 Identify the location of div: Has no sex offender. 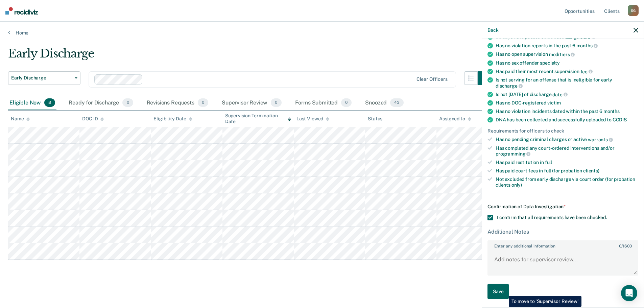
(567, 63).